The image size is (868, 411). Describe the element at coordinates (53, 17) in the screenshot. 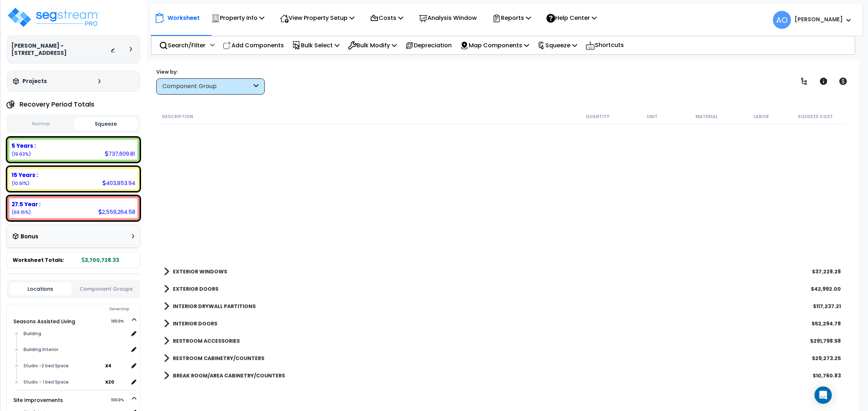

I see `img: logo_pro_r.png` at that location.